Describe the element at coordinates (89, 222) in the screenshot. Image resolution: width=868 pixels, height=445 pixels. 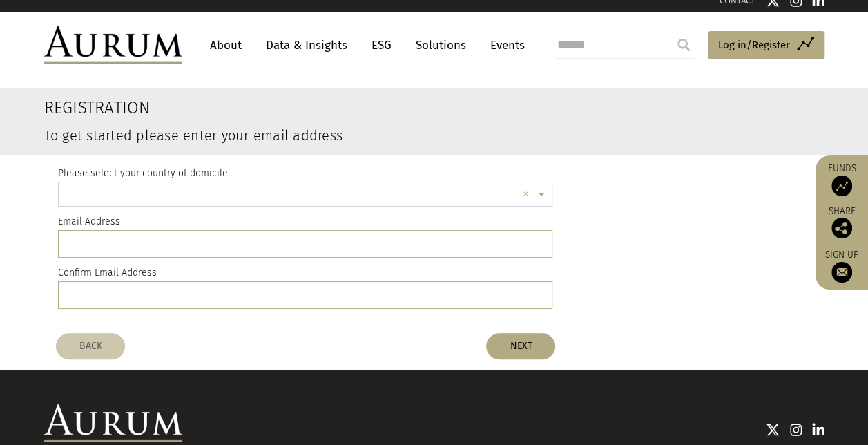
I see `label: Email Address` at that location.